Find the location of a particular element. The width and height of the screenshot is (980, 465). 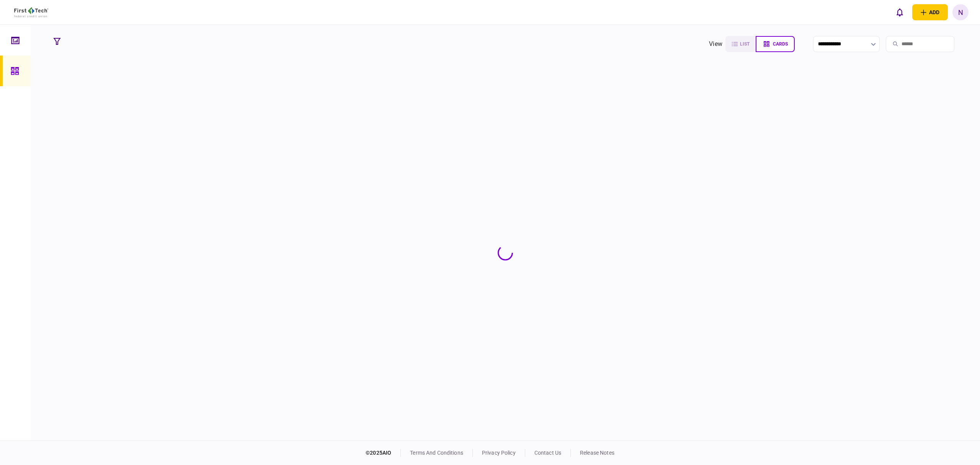

button: list is located at coordinates (740, 44).